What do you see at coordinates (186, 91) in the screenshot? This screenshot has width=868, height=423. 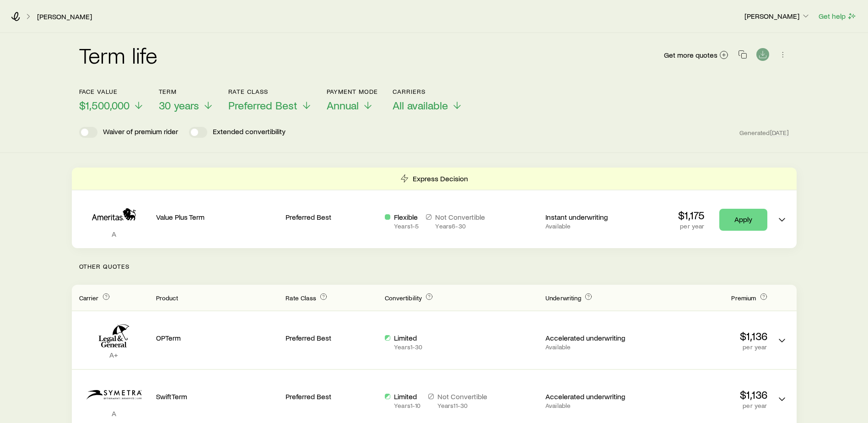 I see `p: Term` at bounding box center [186, 91].